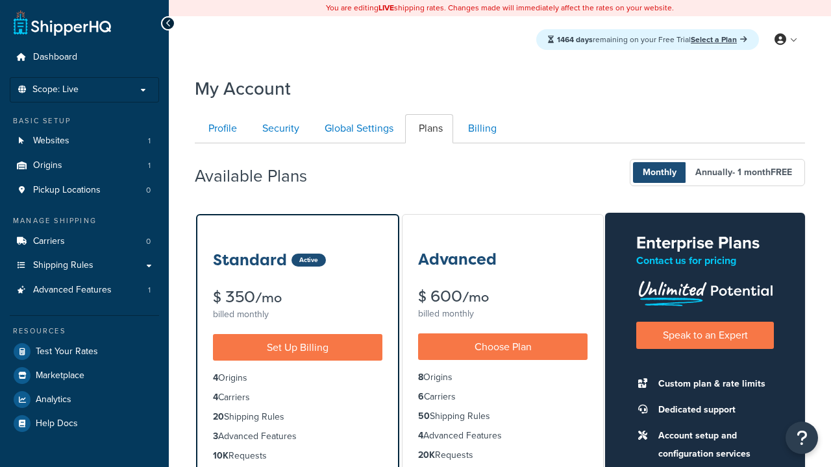 This screenshot has width=831, height=467. Describe the element at coordinates (84, 121) in the screenshot. I see `div: Basic Setup` at that location.